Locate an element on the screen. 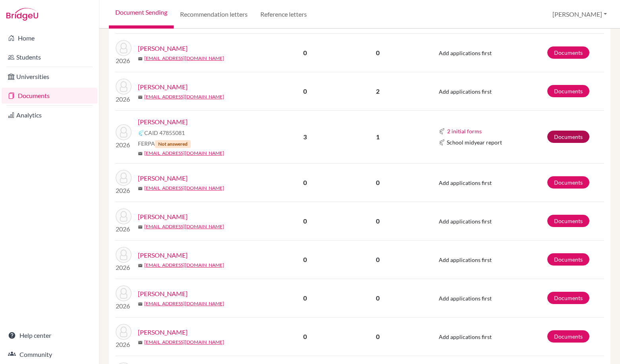  span: School midyear report is located at coordinates (474, 142).